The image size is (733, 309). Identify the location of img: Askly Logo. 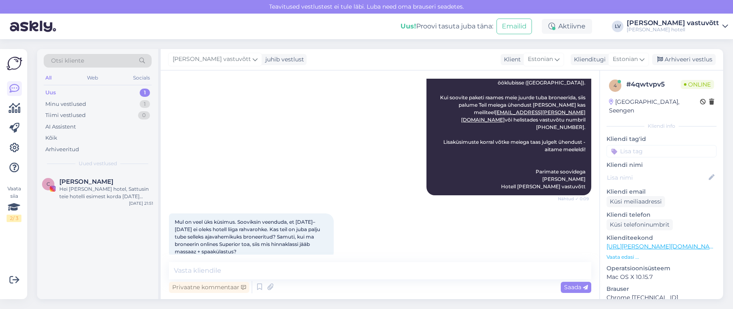
(14, 63).